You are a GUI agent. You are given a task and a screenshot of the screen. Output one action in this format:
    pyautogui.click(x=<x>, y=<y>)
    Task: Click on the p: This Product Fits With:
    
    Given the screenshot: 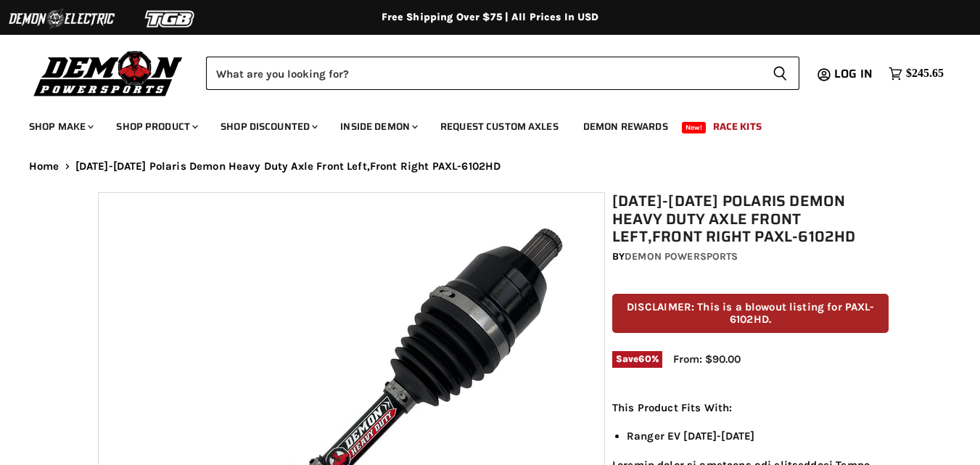 What is the action you would take?
    pyautogui.click(x=749, y=407)
    